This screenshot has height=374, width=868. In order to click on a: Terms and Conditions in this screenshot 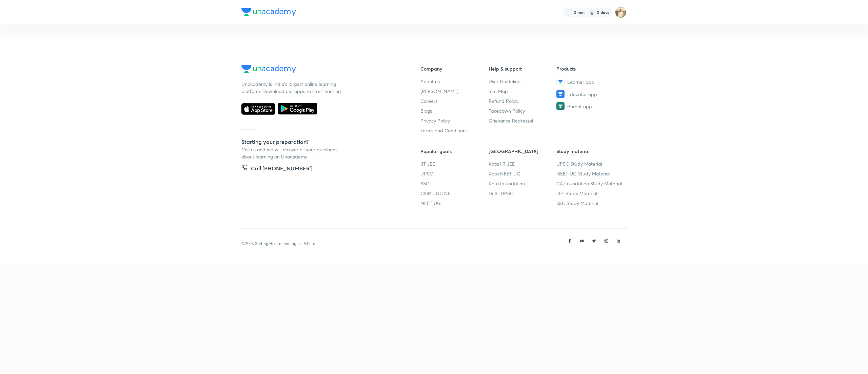, I will do `click(454, 130)`.